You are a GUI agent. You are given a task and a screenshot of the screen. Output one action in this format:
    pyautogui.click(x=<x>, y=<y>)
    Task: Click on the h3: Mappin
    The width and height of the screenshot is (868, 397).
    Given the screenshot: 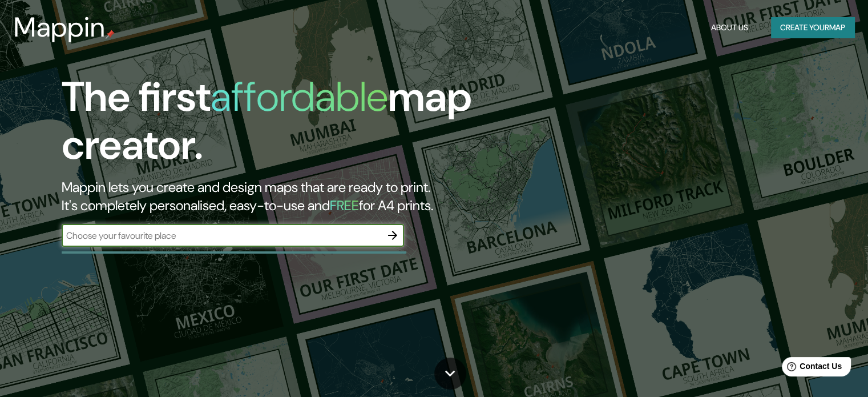 What is the action you would take?
    pyautogui.click(x=60, y=27)
    